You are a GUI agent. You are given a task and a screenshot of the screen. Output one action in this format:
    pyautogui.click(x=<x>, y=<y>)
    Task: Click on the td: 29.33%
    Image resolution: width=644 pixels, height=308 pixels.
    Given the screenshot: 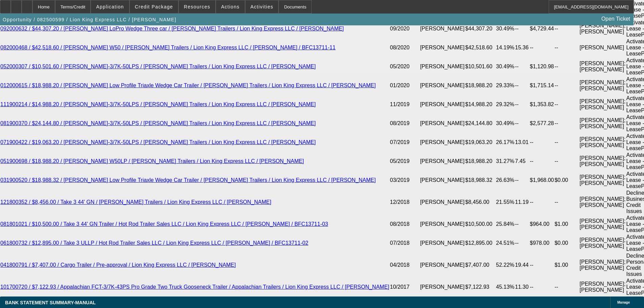 What is the action you would take?
    pyautogui.click(x=505, y=85)
    